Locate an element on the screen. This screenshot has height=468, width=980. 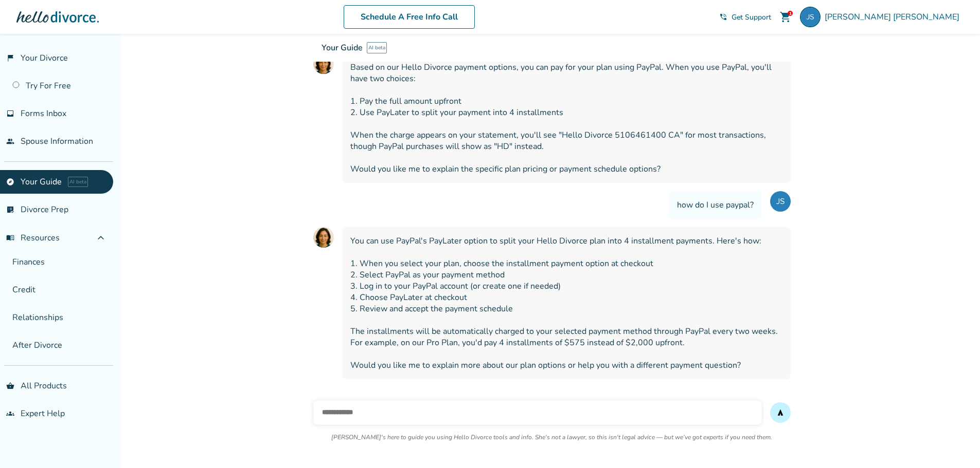
span: menu_book is located at coordinates (11, 238).